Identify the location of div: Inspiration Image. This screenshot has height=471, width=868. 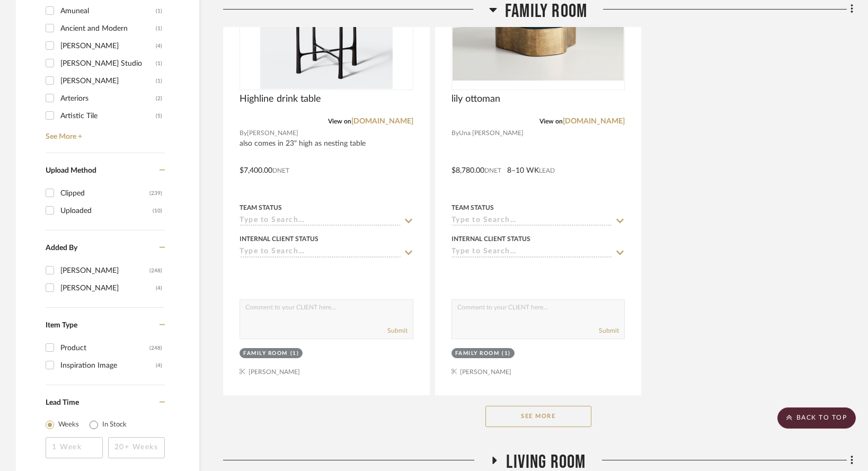
(108, 366).